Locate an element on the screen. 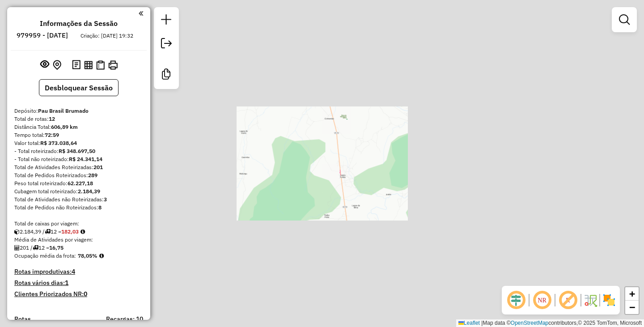 This screenshot has width=644, height=327. span: Ocupação média da frota: is located at coordinates (45, 256).